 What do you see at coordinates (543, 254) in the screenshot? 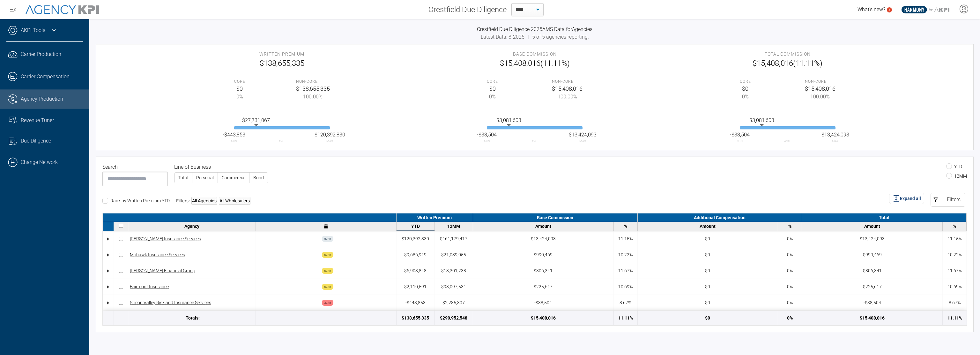
I see `div: $990,469` at bounding box center [543, 254].